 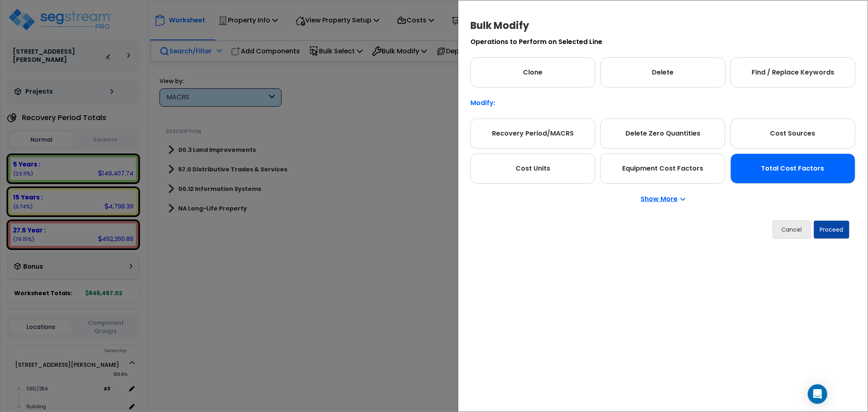 What do you see at coordinates (793, 73) in the screenshot?
I see `div: Find / Replace Keywords` at bounding box center [793, 73].